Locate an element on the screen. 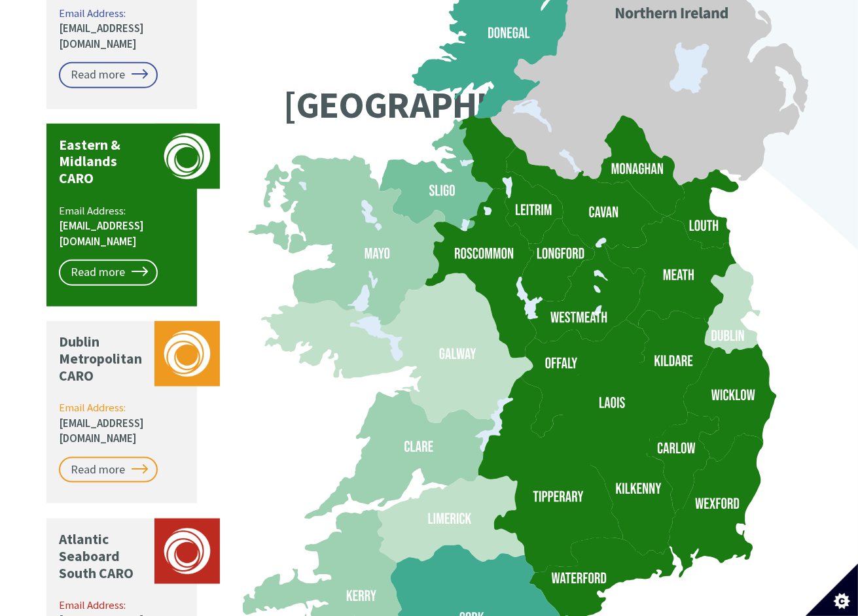 Image resolution: width=858 pixels, height=616 pixels. button: Set cookie preferences is located at coordinates (832, 590).